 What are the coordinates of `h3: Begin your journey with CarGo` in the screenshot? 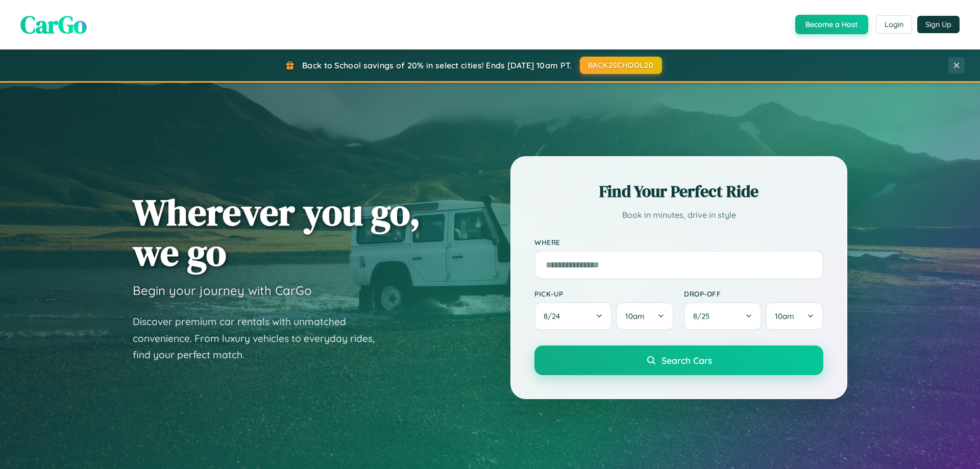 It's located at (222, 290).